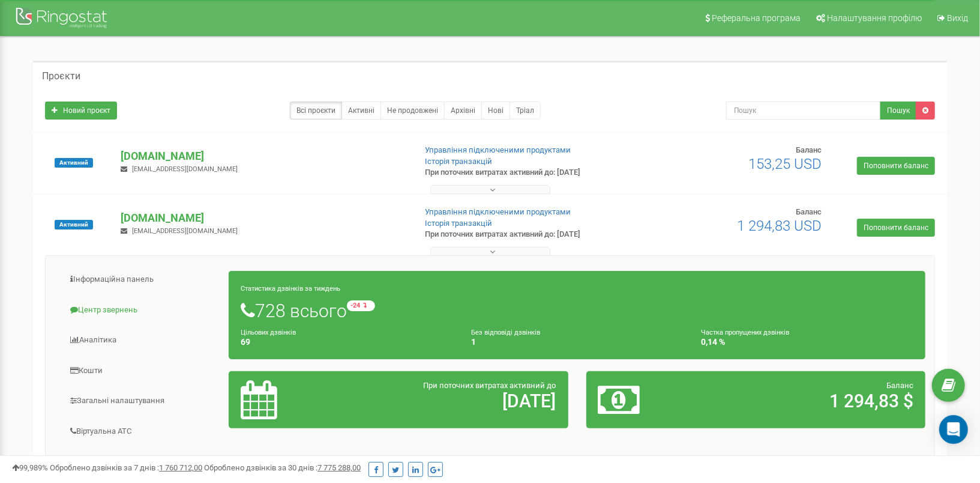  What do you see at coordinates (142, 340) in the screenshot?
I see `a: Аналiтика` at bounding box center [142, 340].